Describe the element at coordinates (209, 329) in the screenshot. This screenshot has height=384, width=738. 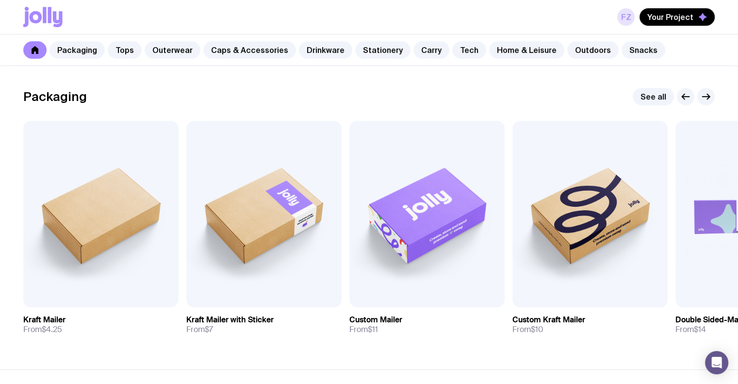
I see `span: $7` at that location.